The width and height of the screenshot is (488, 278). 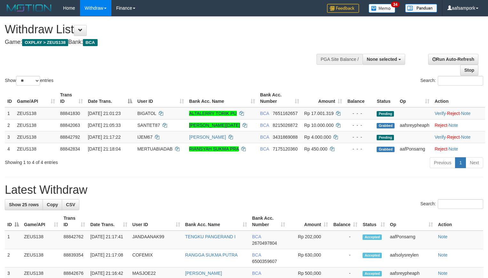 I want to click on span: 34, so click(x=395, y=4).